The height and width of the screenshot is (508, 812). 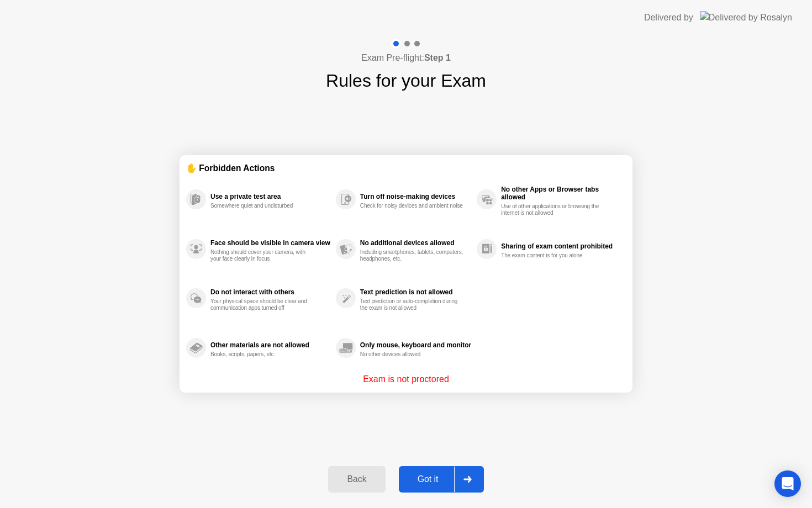 What do you see at coordinates (263, 305) in the screenshot?
I see `div: Your physical space should be clear and communication apps turned off` at bounding box center [263, 305].